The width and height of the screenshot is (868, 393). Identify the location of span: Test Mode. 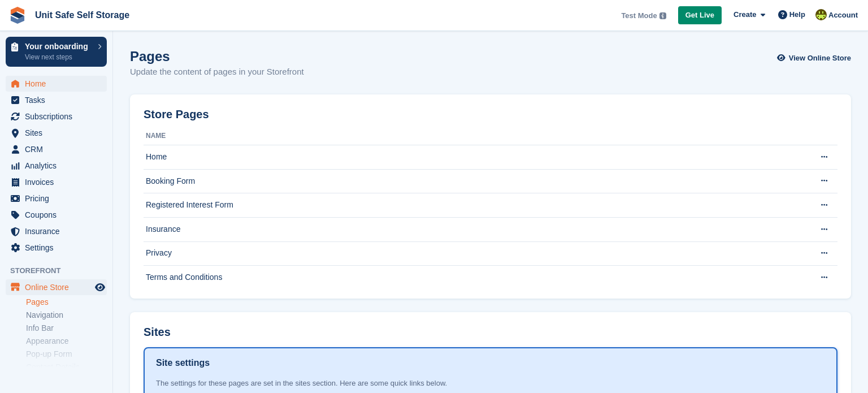
(639, 15).